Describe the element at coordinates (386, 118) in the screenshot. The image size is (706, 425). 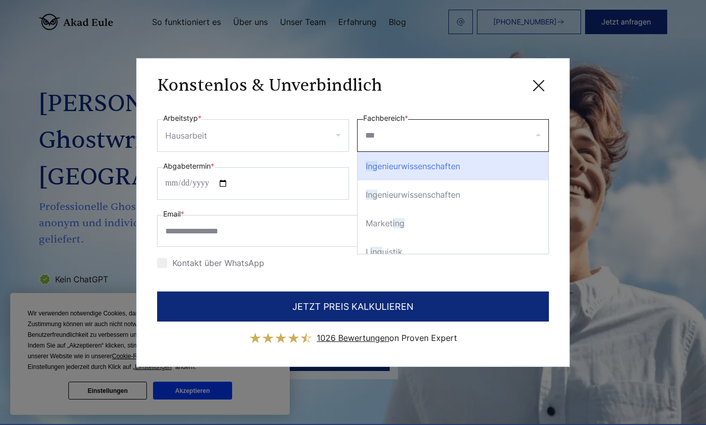
I see `label: Fachbereich` at that location.